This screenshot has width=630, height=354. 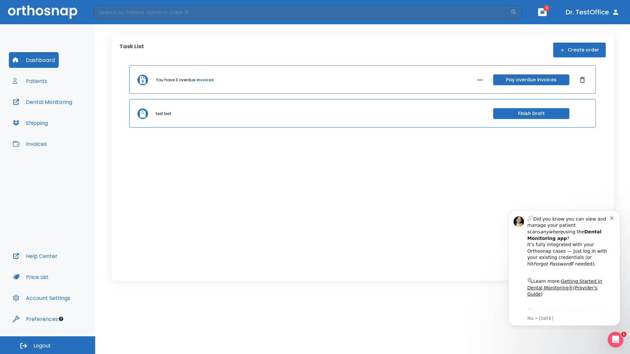 I want to click on button: Shipping, so click(x=30, y=123).